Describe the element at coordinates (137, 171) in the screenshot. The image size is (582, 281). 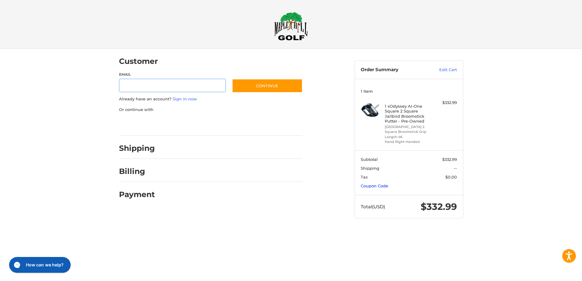
I see `h2: Billing` at that location.